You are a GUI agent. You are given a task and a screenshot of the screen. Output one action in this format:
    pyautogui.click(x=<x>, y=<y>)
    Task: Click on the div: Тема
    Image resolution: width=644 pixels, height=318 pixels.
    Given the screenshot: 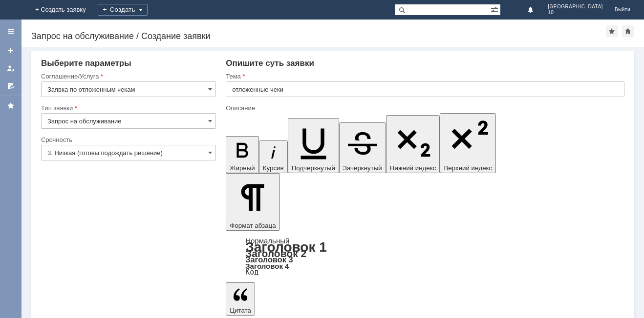 What is the action you would take?
    pyautogui.click(x=424, y=76)
    